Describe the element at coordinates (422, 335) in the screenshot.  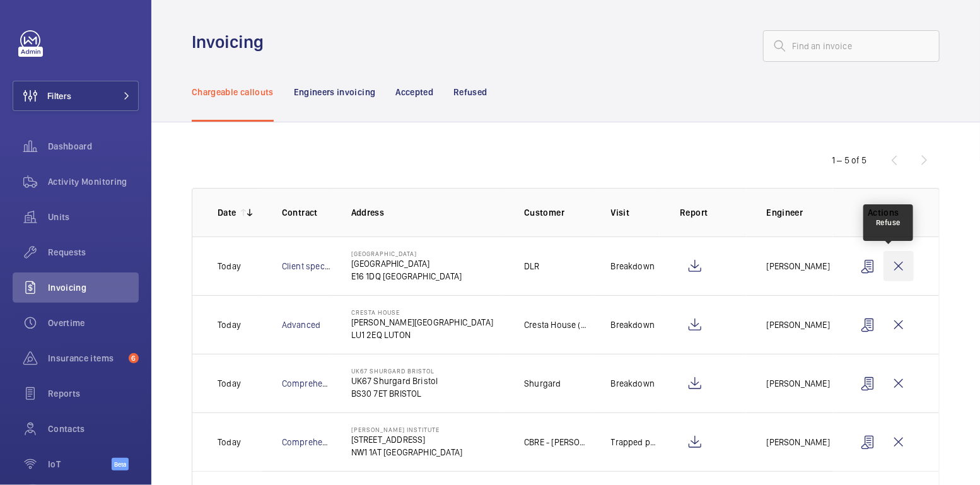
I see `p: LU1 2EQ LUTON` at that location.